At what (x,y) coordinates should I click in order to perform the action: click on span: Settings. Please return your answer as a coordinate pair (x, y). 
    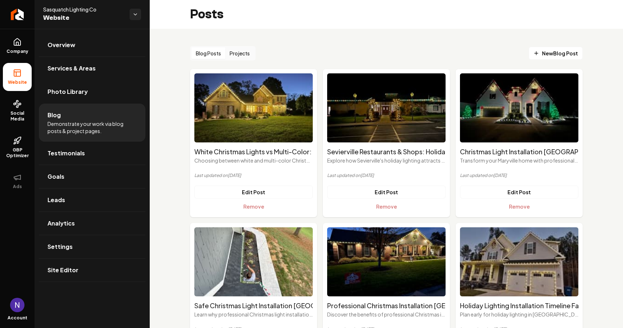
    Looking at the image, I should click on (60, 247).